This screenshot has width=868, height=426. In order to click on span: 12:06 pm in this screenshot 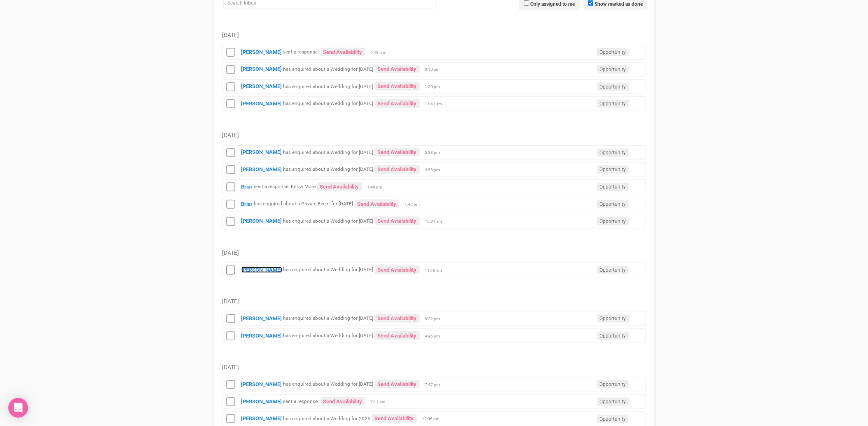, I will do `click(433, 419)`.